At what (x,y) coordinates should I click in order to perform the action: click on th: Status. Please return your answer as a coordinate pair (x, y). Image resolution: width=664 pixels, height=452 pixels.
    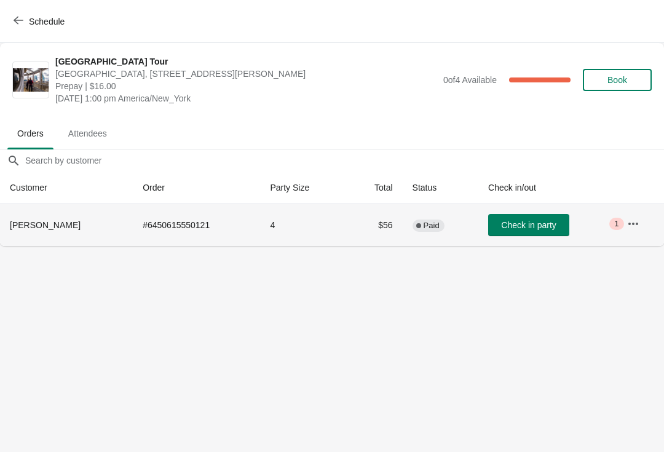
    Looking at the image, I should click on (440, 188).